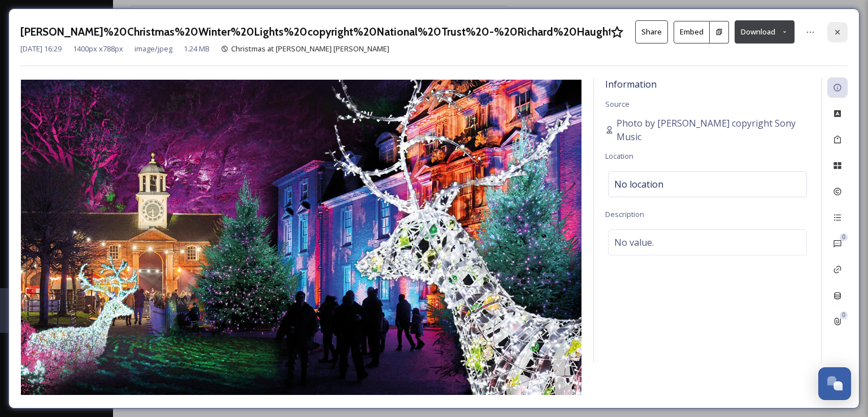 The width and height of the screenshot is (868, 417). Describe the element at coordinates (196, 49) in the screenshot. I see `span: 1.24 MB` at that location.